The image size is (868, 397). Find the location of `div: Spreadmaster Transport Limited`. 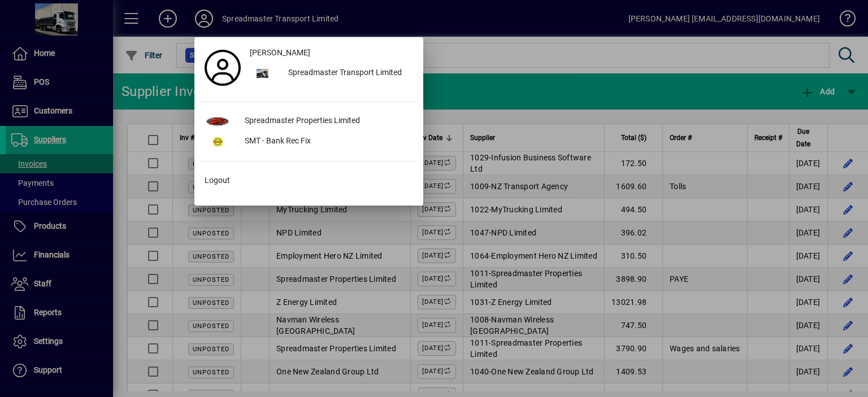

div: Spreadmaster Transport Limited is located at coordinates (348, 73).